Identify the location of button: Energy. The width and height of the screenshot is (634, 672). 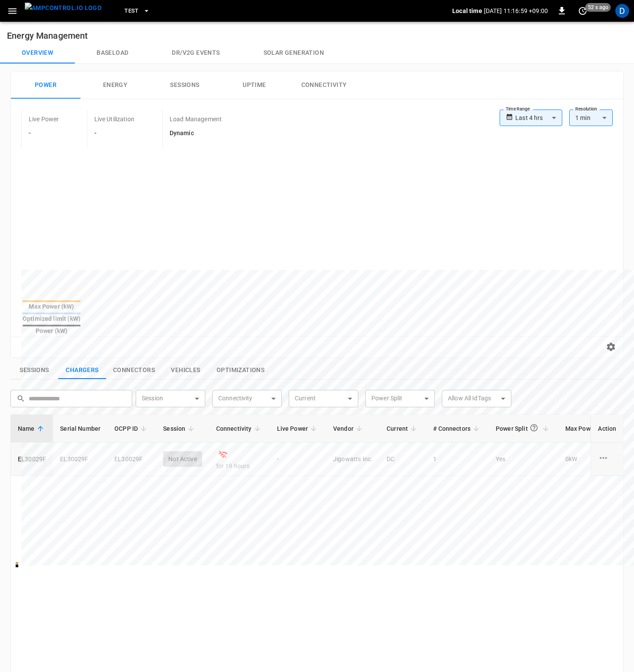
(115, 85).